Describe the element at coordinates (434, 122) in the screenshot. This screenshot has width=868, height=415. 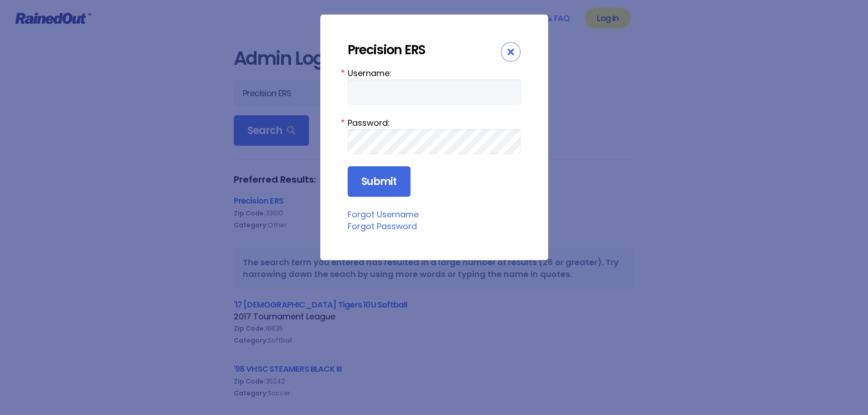
I see `label: Password:` at that location.